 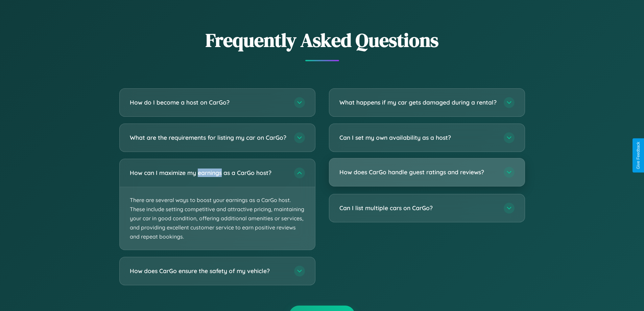 I want to click on h3: How can I maximize my earnings as a CarGo host?, so click(x=208, y=172).